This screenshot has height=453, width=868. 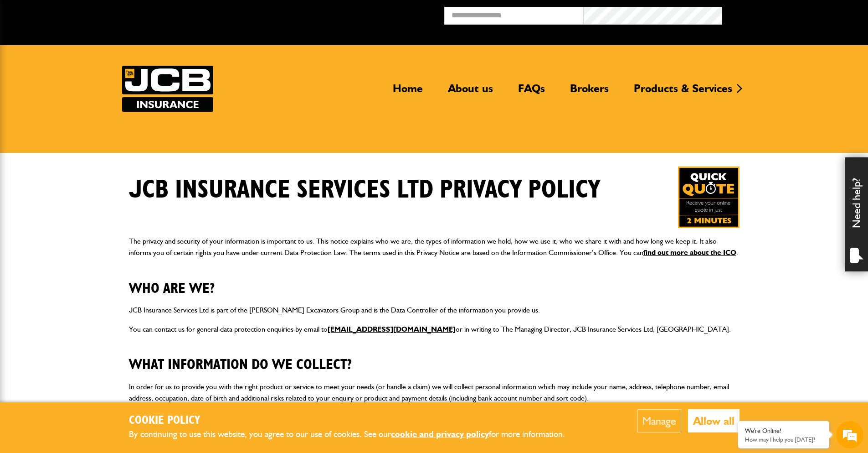 I want to click on a: cookie and privacy policy, so click(x=440, y=434).